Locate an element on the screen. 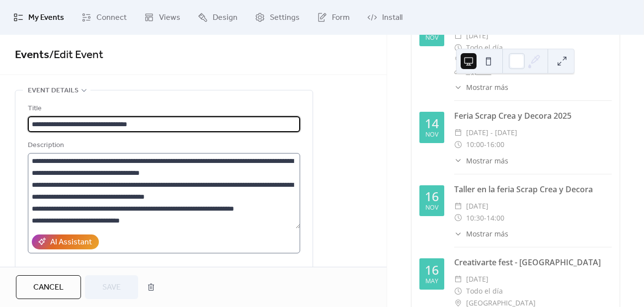  button: Cancel is located at coordinates (48, 287).